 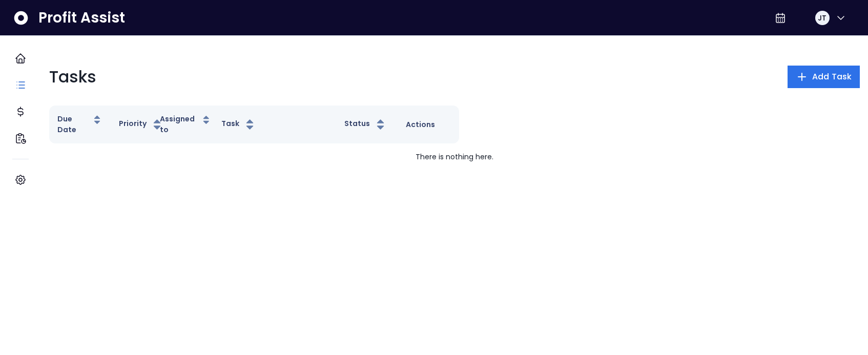 I want to click on p: Tasks, so click(x=73, y=77).